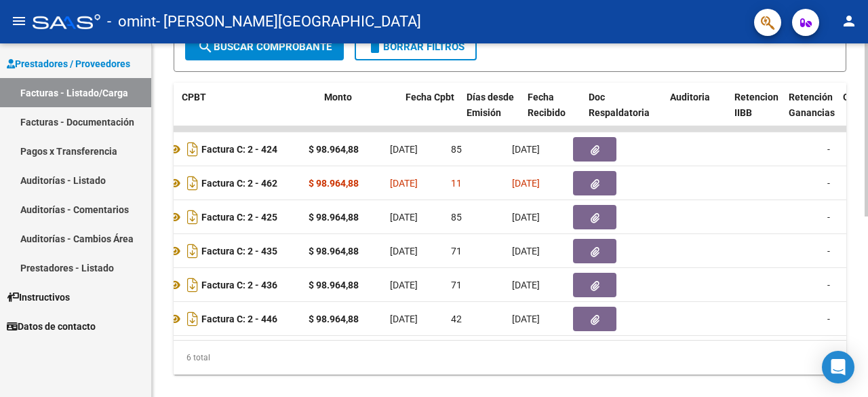 The width and height of the screenshot is (868, 397). Describe the element at coordinates (510, 357) in the screenshot. I see `div: 6 total` at that location.